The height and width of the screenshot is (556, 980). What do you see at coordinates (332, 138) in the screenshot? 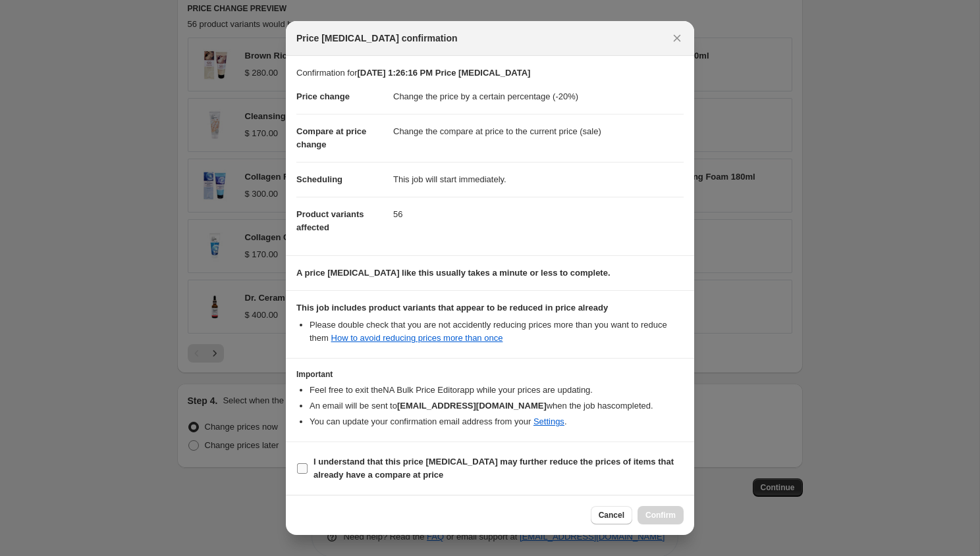
I see `span: Compare at price change` at bounding box center [332, 138].